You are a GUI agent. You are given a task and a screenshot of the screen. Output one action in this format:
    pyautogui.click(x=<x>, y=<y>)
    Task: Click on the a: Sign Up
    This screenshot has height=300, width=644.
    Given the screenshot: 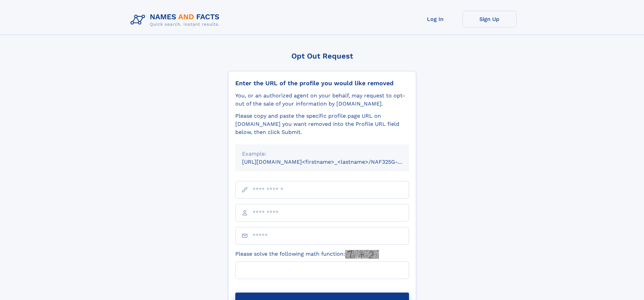 What is the action you would take?
    pyautogui.click(x=490, y=19)
    